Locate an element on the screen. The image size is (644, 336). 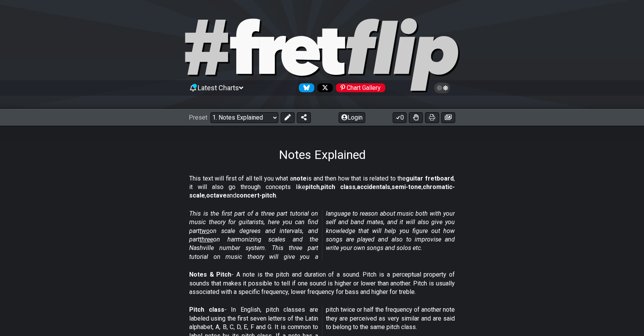
span: Toggle light / dark theme is located at coordinates (442, 88).